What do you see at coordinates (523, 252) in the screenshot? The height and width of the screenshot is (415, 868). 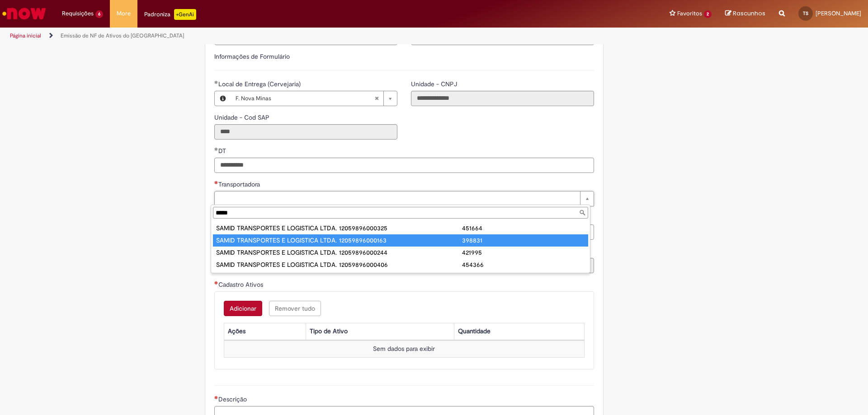 I see `div: 421995` at bounding box center [523, 252].